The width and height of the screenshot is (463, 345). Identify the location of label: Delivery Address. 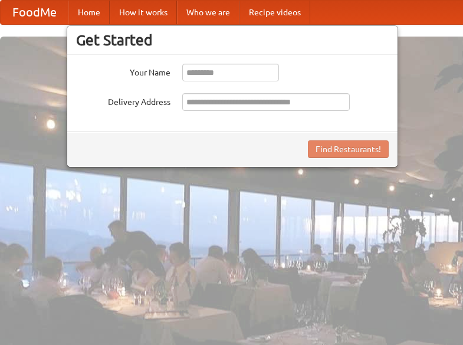
(123, 100).